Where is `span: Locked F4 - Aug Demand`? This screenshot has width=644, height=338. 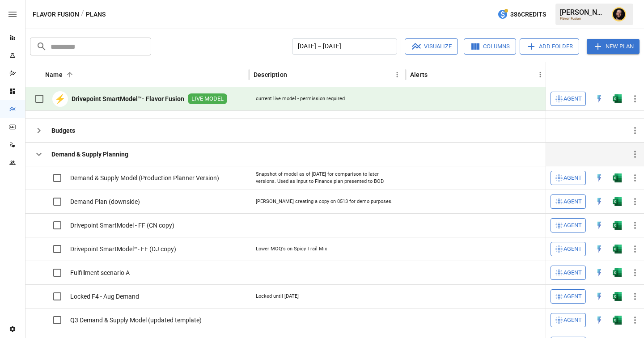
span: Locked F4 - Aug Demand is located at coordinates (105, 296).